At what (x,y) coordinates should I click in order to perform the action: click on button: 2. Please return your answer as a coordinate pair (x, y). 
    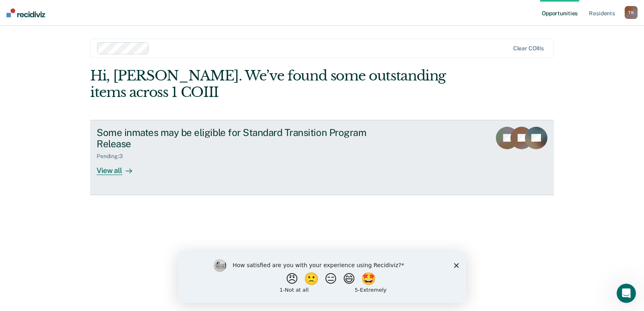
    Looking at the image, I should click on (134, 28).